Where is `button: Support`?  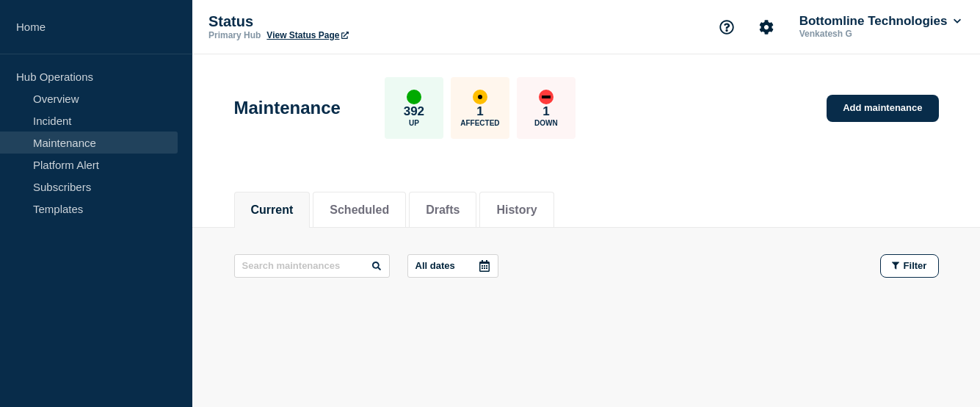
button: Support is located at coordinates (727, 27).